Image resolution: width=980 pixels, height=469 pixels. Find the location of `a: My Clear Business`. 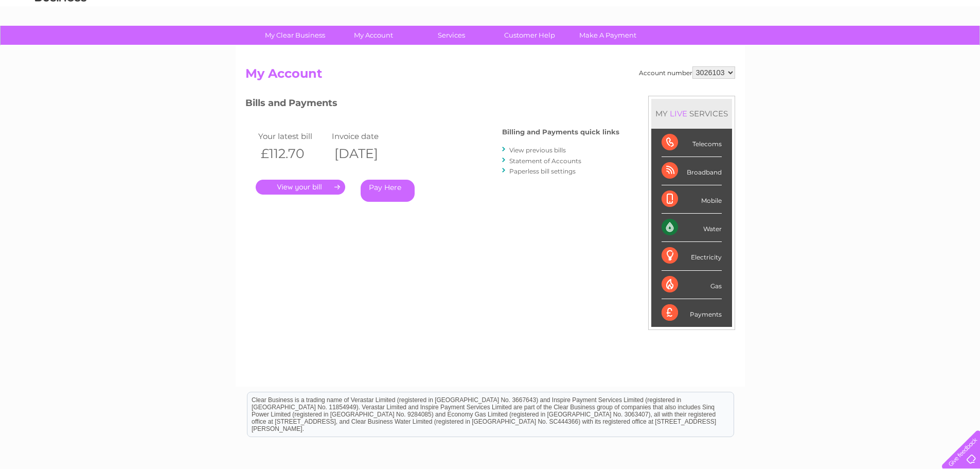

a: My Clear Business is located at coordinates (295, 35).